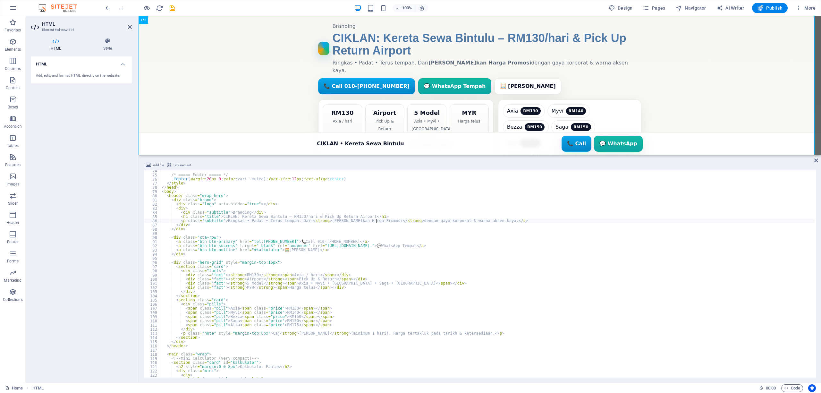 This screenshot has height=393, width=821. What do you see at coordinates (153, 266) in the screenshot?
I see `div: 97` at bounding box center [153, 266].